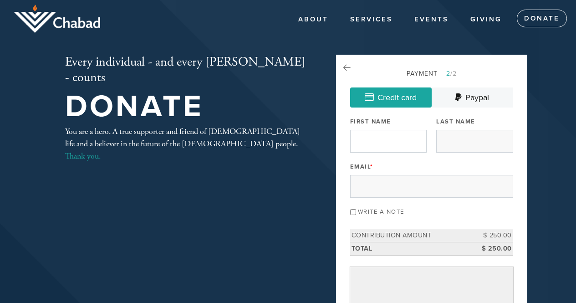 Image resolution: width=576 pixels, height=303 pixels. Describe the element at coordinates (83, 156) in the screenshot. I see `a: Thank you.` at that location.